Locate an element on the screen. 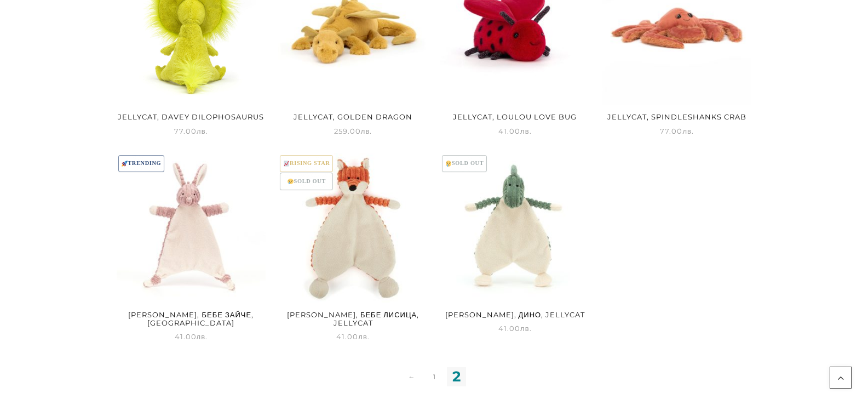 This screenshot has height=405, width=868. h2: Jellycat, Spindleshanks Crab is located at coordinates (677, 117).